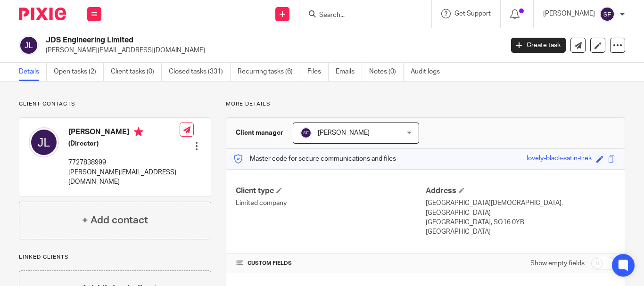  Describe the element at coordinates (425, 104) in the screenshot. I see `p: More details` at that location.